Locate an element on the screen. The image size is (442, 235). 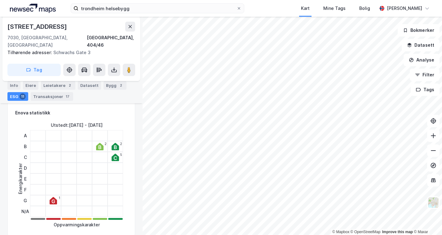
button: Filter is located at coordinates (424, 75).